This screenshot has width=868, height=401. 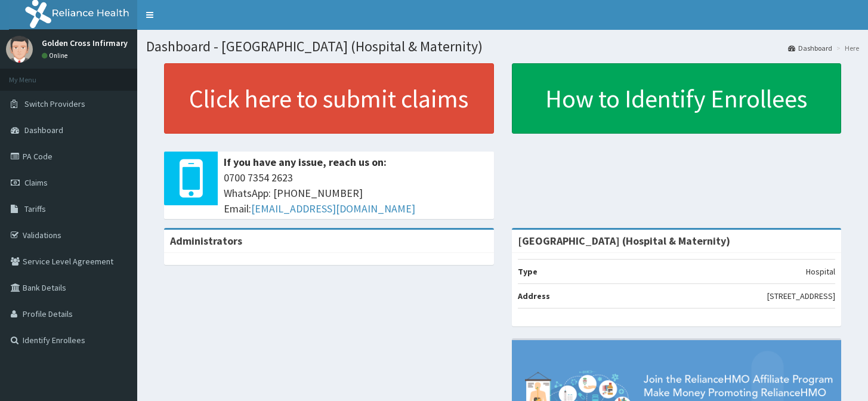 What do you see at coordinates (36, 183) in the screenshot?
I see `span: Claims` at bounding box center [36, 183].